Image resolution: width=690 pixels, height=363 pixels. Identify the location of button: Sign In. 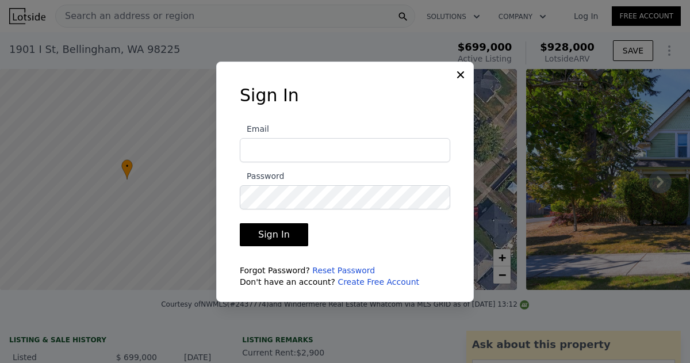
(274, 235).